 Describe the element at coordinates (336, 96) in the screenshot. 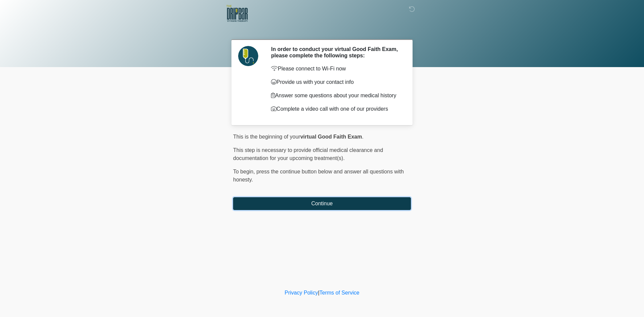

I see `p: Answer some questions about your medical history` at that location.